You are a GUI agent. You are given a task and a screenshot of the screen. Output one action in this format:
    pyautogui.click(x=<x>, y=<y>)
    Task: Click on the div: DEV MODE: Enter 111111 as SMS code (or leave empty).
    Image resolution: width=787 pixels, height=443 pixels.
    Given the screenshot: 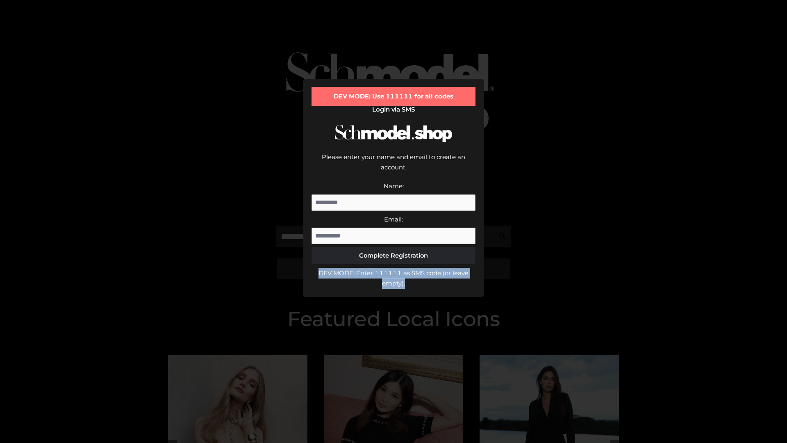 What is the action you would take?
    pyautogui.click(x=394, y=278)
    